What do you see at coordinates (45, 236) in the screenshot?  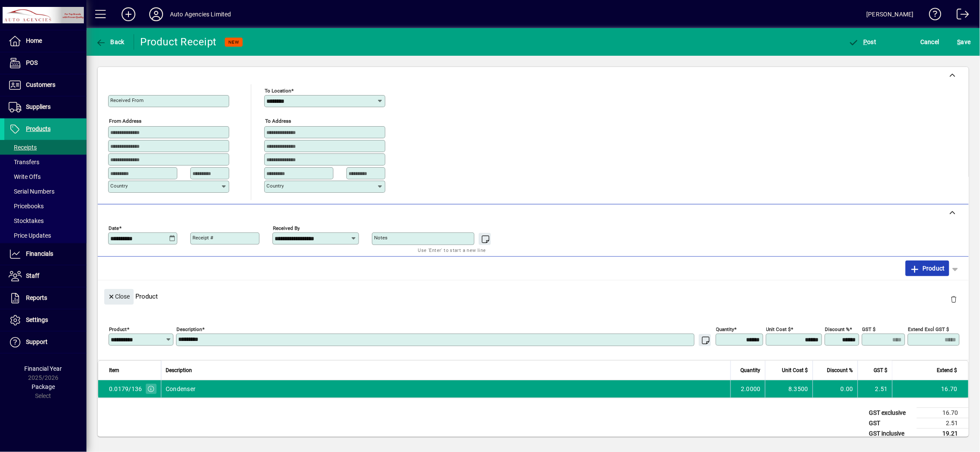 I see `a: Price Updates` at bounding box center [45, 236].